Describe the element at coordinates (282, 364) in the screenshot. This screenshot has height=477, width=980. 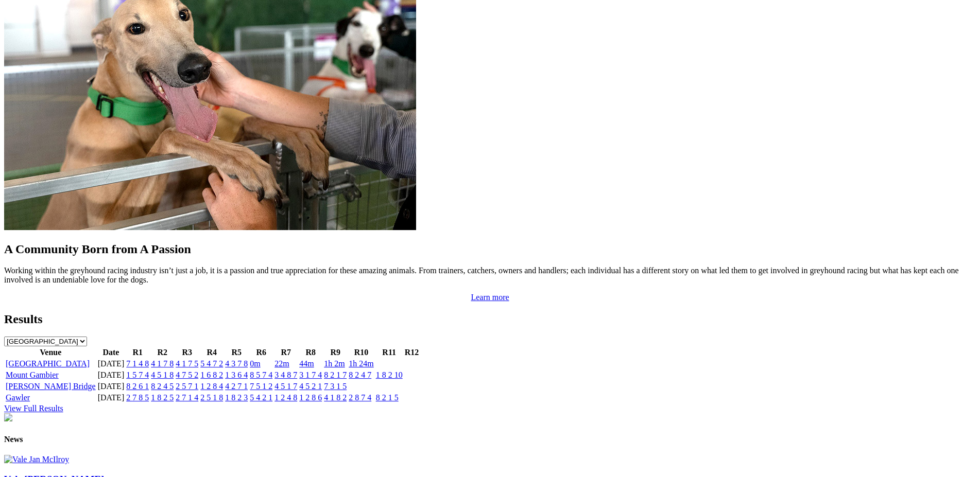
I see `a: 22m` at that location.